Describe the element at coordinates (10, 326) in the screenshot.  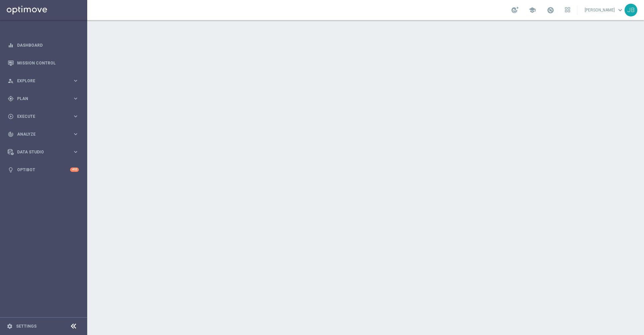
I see `i: settings` at that location.